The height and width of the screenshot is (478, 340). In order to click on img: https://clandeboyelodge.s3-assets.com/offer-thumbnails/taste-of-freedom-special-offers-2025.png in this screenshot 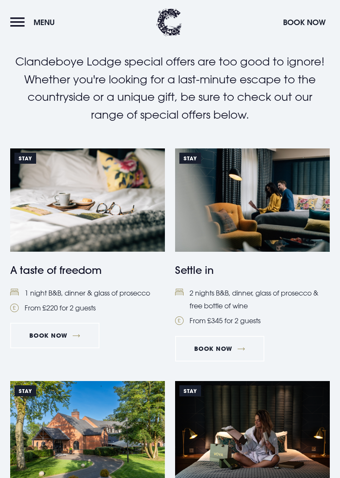, I will do `click(88, 200)`.